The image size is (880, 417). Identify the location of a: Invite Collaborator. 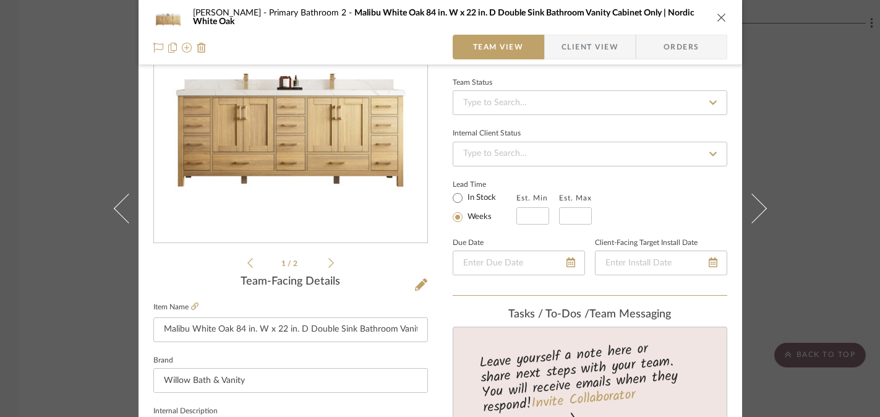
(582, 399).